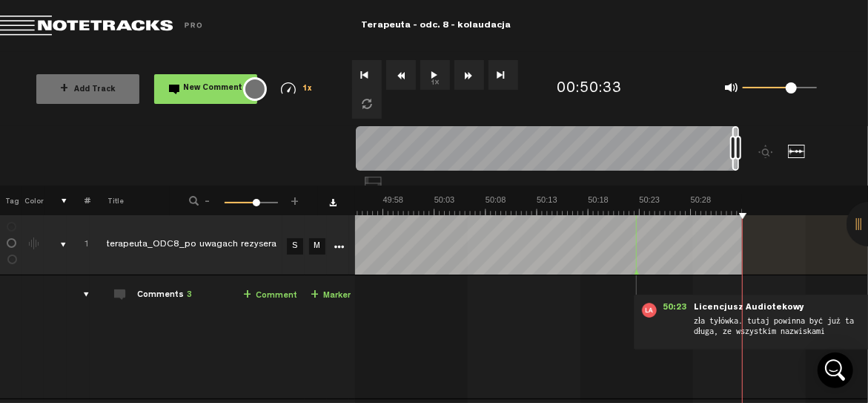 This screenshot has width=868, height=403. Describe the element at coordinates (835, 370) in the screenshot. I see `div: Open Intercom Messenger` at that location.